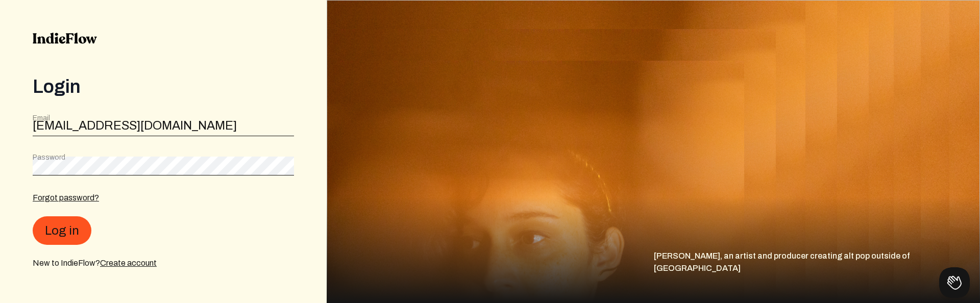 The height and width of the screenshot is (303, 980). What do you see at coordinates (49, 158) in the screenshot?
I see `label: Password` at bounding box center [49, 158].